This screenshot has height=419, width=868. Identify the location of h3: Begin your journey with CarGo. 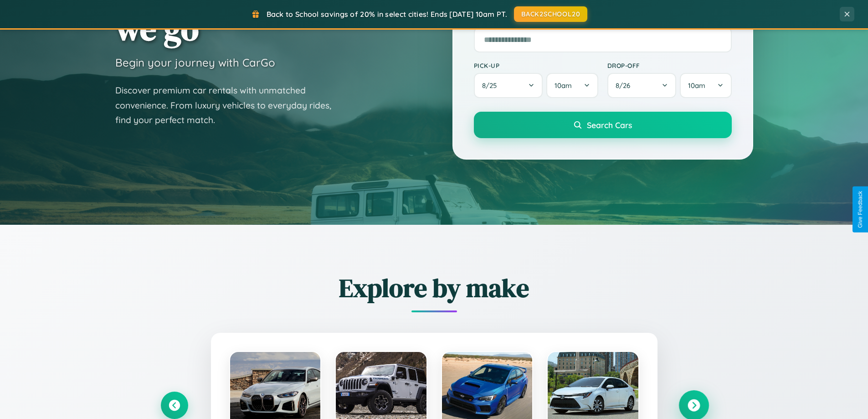
(195, 63).